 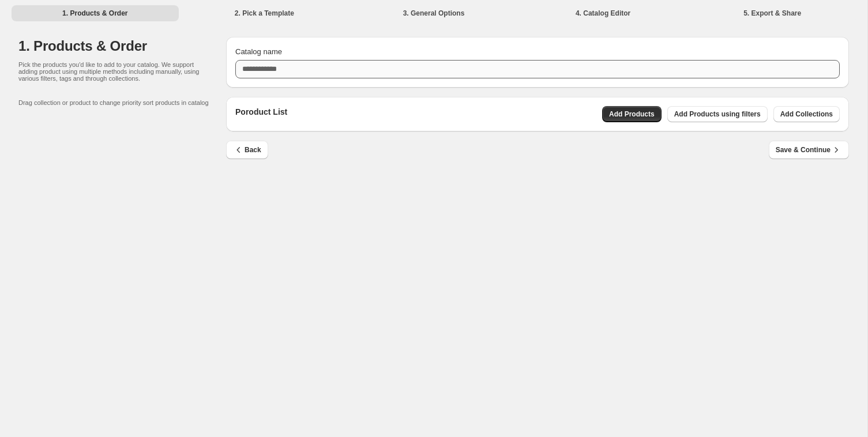 What do you see at coordinates (631, 114) in the screenshot?
I see `span: Add Products` at bounding box center [631, 114].